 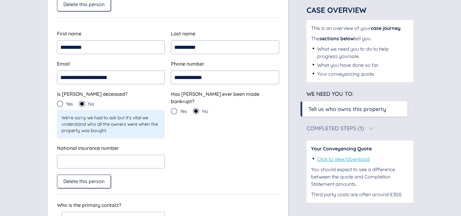 I want to click on span: Email, so click(x=63, y=64).